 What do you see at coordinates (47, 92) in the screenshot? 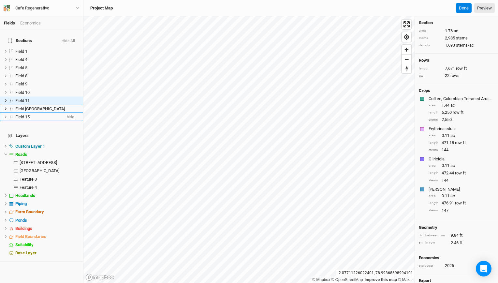
I see `div: Field 10` at bounding box center [47, 92].